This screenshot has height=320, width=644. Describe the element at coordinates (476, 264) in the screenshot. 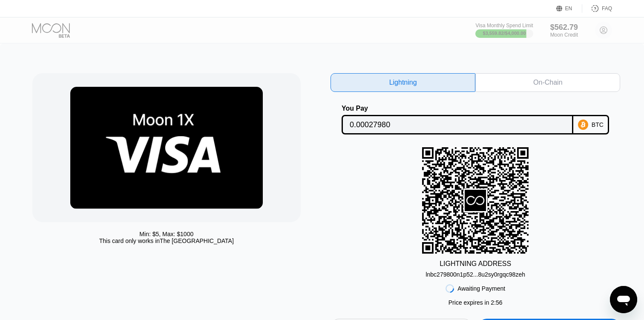

I see `div: LIGHTNING ADDRESS` at that location.